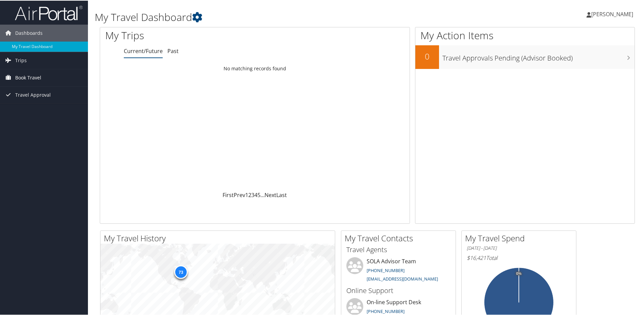 The height and width of the screenshot is (315, 644). What do you see at coordinates (525, 35) in the screenshot?
I see `h1: My Action Items` at bounding box center [525, 35].